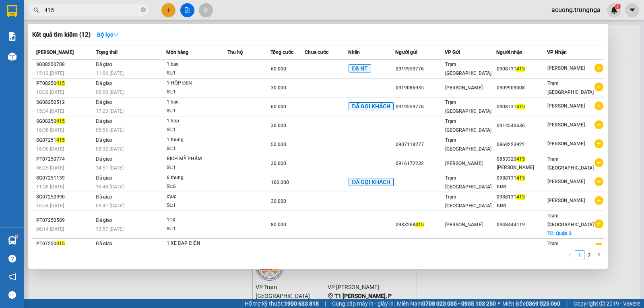 The height and width of the screenshot is (308, 644). I want to click on span: search, so click(36, 10).